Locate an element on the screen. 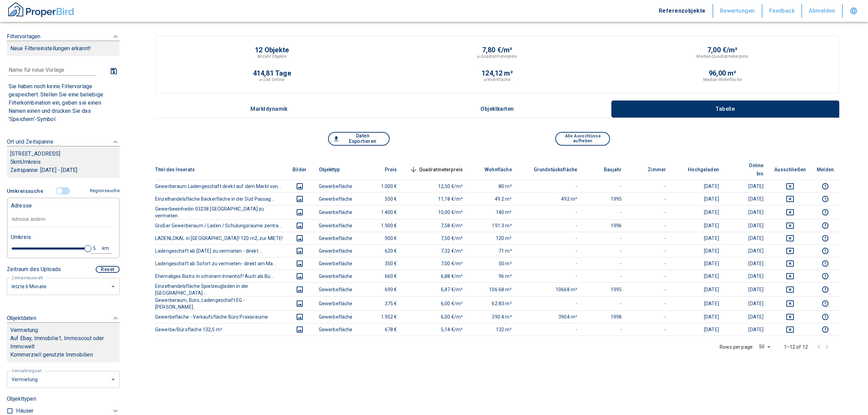 The width and height of the screenshot is (868, 415). input: Adresse ändern is located at coordinates (63, 220).